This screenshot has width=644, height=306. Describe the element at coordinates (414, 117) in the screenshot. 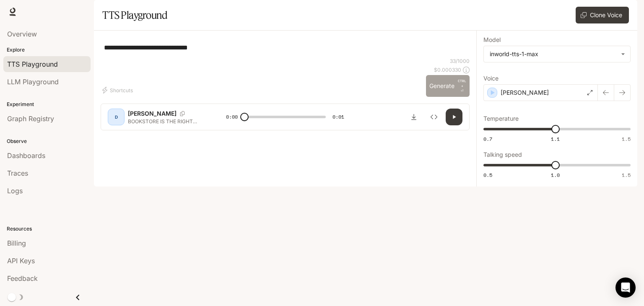

I see `button: Download audio` at that location.